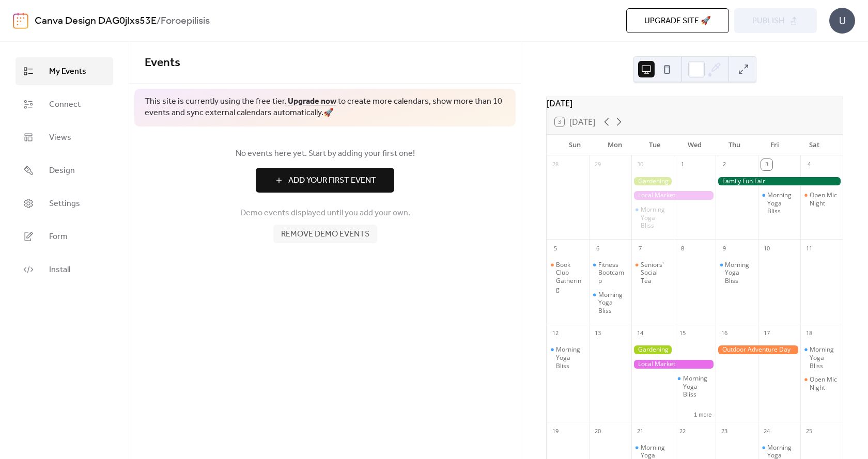 This screenshot has height=459, width=868. Describe the element at coordinates (774, 145) in the screenshot. I see `div: Fri` at that location.